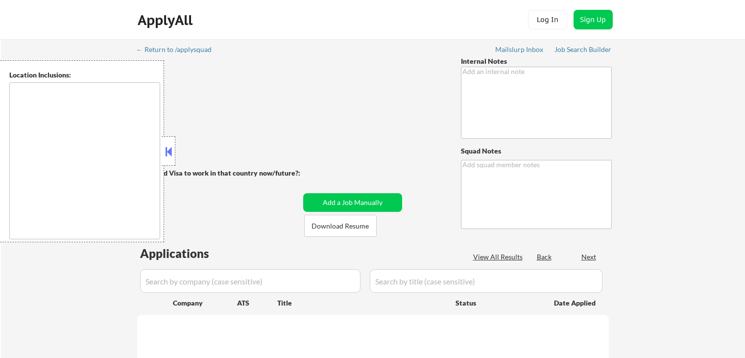 This screenshot has width=745, height=358. What do you see at coordinates (219, 172) in the screenshot?
I see `strong: Will need Visa to work in that country now/future?:` at bounding box center [219, 172].